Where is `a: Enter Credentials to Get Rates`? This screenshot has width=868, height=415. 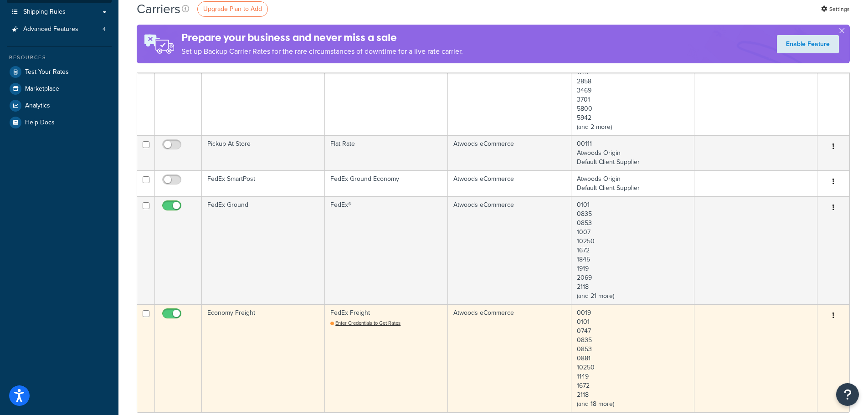 a: Enter Credentials to Get Rates is located at coordinates (366, 323).